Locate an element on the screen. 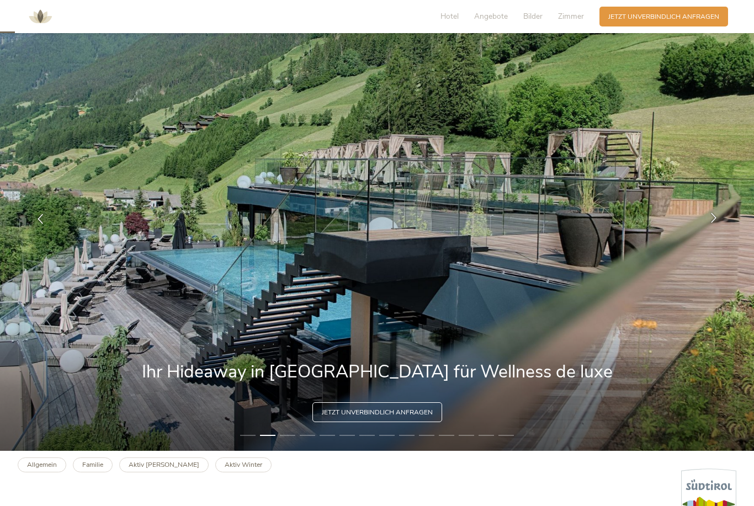 The height and width of the screenshot is (506, 754). a: Allgemein is located at coordinates (42, 465).